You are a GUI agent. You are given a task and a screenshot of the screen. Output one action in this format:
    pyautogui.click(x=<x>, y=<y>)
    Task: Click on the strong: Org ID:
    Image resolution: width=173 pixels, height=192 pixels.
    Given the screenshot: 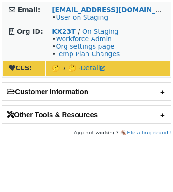 What is the action you would take?
    pyautogui.click(x=30, y=31)
    